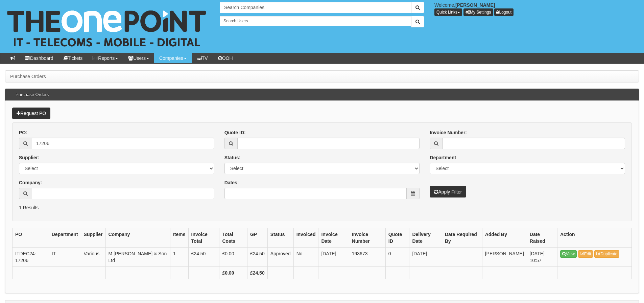 The height and width of the screenshot is (303, 644). Describe the element at coordinates (367, 238) in the screenshot. I see `th: Invoice Number` at that location.